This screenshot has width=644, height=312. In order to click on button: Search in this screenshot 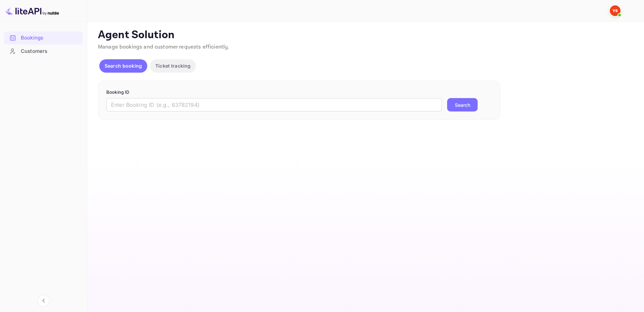, I will do `click(462, 105)`.